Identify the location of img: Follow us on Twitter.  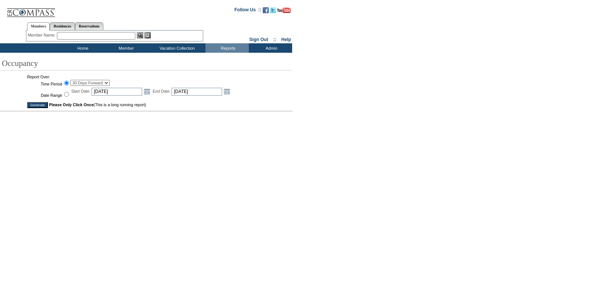
(273, 10).